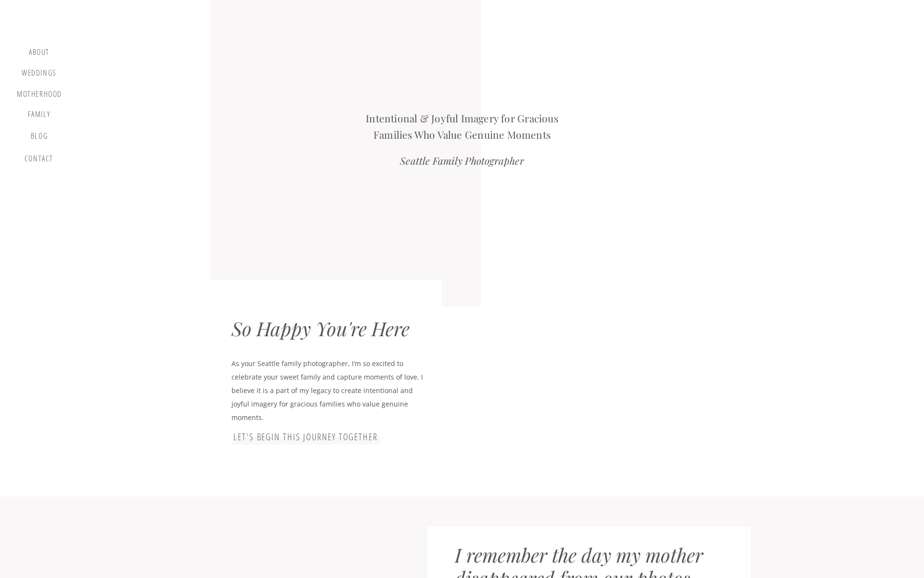  What do you see at coordinates (39, 53) in the screenshot?
I see `a: about` at bounding box center [39, 53].